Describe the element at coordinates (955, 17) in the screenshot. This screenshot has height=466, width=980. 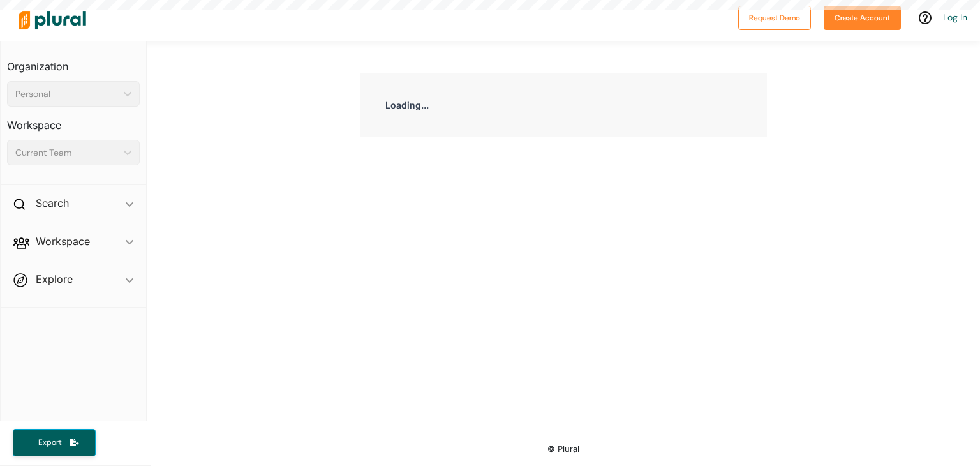
I see `a: Log In` at that location.